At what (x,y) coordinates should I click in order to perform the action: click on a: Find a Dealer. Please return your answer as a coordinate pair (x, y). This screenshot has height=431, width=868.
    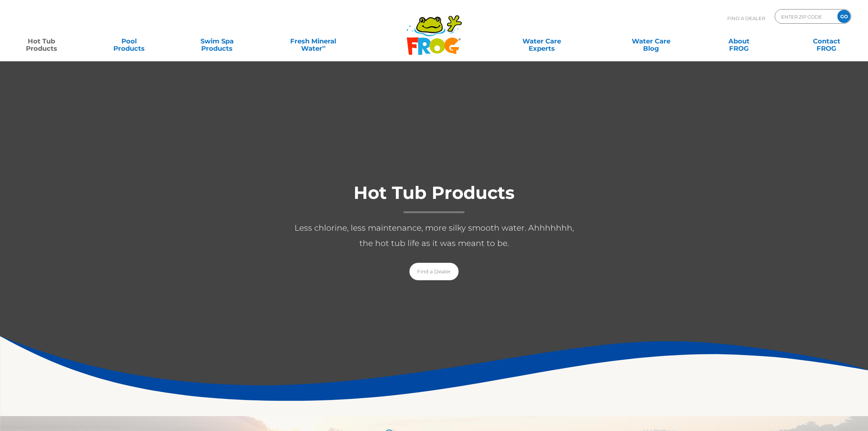
    Looking at the image, I should click on (434, 271).